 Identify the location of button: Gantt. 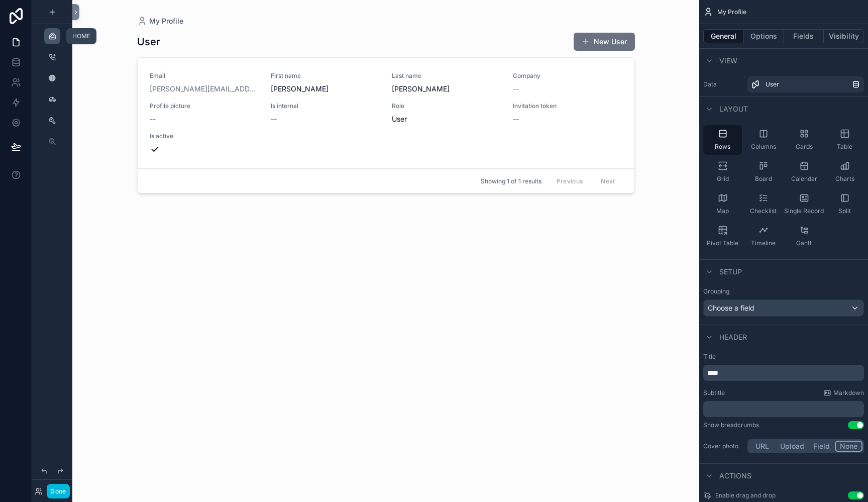
(804, 236).